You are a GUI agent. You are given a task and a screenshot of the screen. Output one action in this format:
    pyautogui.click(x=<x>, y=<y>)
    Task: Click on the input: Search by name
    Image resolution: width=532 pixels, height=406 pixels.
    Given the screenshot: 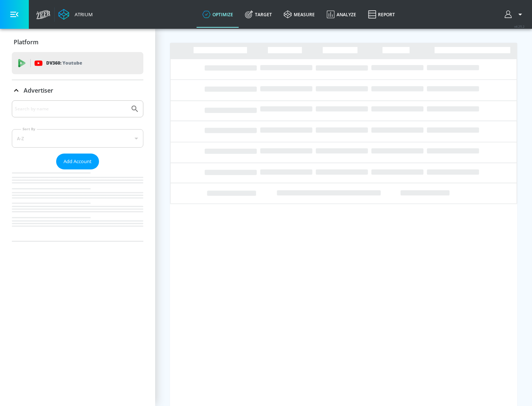 What is the action you would take?
    pyautogui.click(x=70, y=109)
    